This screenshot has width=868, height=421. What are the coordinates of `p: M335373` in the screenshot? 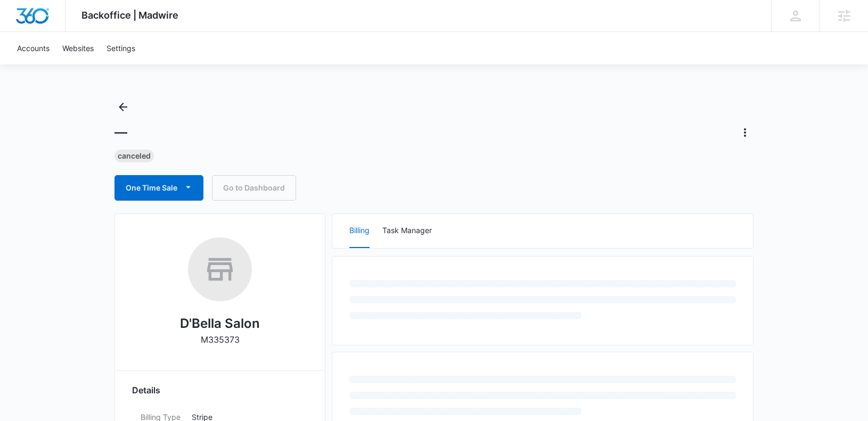 It's located at (220, 339).